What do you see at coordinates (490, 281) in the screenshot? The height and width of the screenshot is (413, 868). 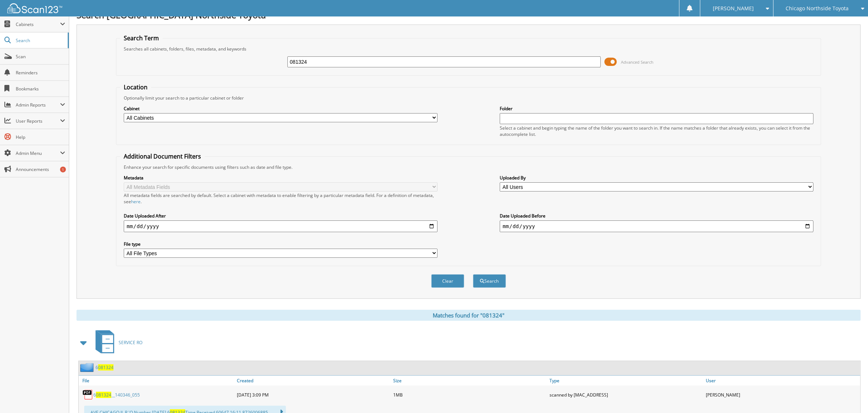 I see `button: Search` at bounding box center [490, 281].